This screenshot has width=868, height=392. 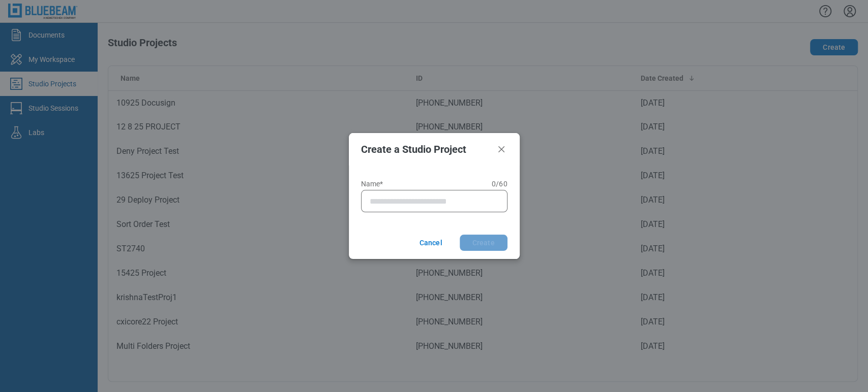 I want to click on span: Name*, so click(x=372, y=184).